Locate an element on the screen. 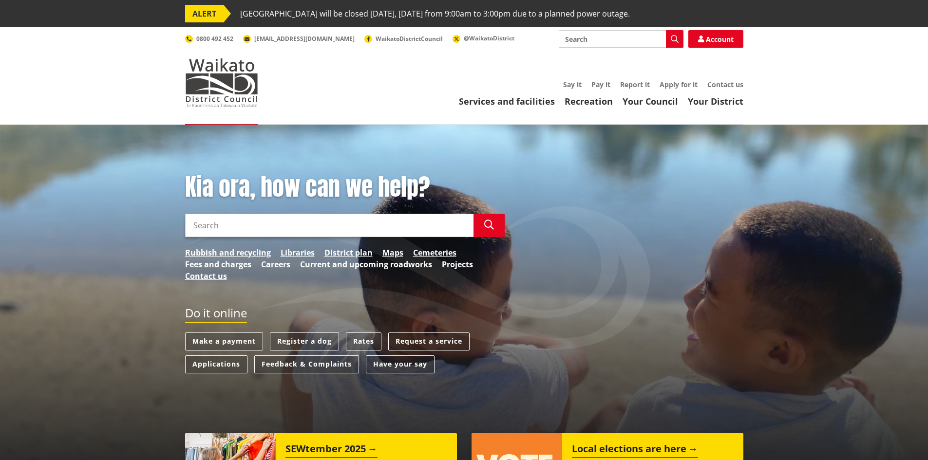 The width and height of the screenshot is (928, 460). a: Current and upcoming roadworks is located at coordinates (366, 265).